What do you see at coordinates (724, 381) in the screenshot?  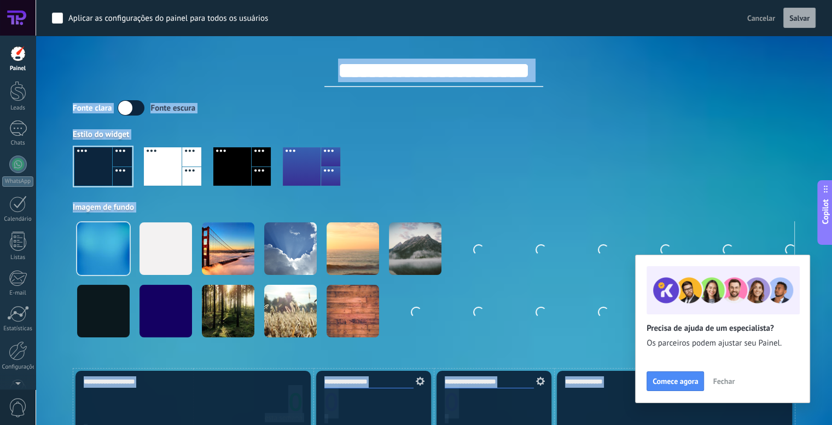 I see `span: Fechar` at bounding box center [724, 381].